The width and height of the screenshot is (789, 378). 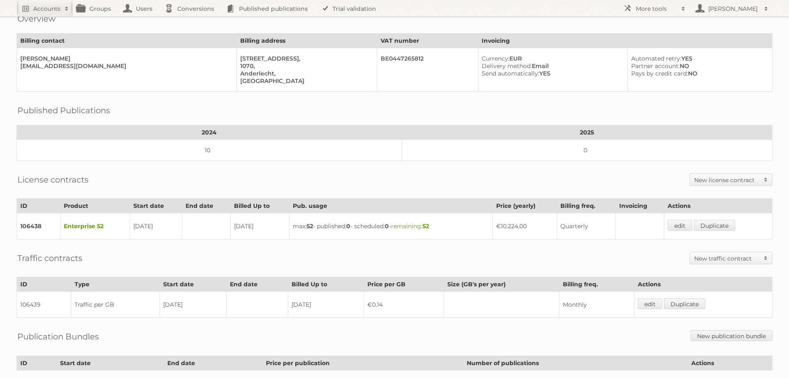 I want to click on a: New traffic contract, so click(x=731, y=258).